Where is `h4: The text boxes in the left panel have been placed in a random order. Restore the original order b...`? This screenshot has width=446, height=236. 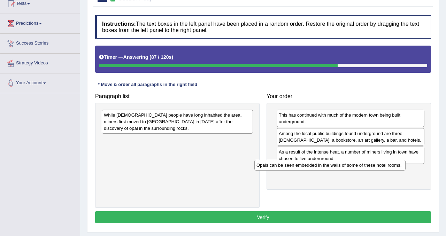 h4: The text boxes in the left panel have been placed in a random order. Restore the original order b... is located at coordinates (263, 27).